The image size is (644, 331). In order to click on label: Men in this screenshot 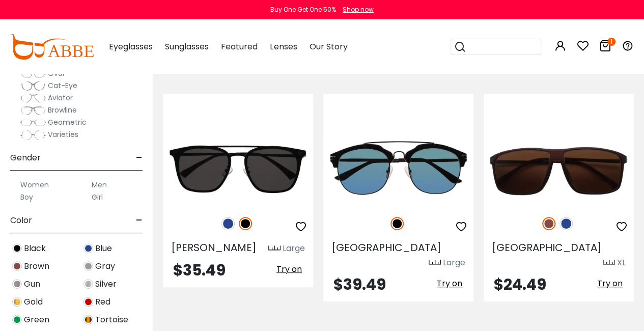, I will do `click(99, 185)`.